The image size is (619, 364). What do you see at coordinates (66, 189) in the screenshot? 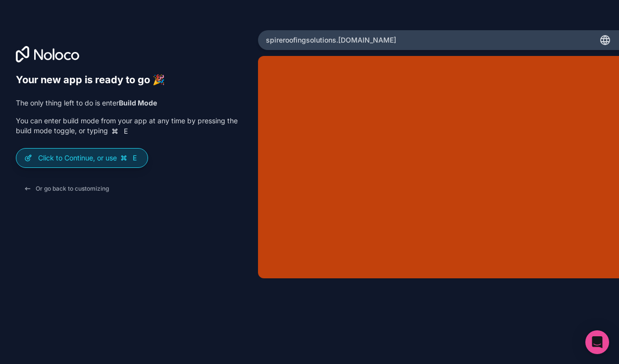
I see `button: Or go back to customizing` at bounding box center [66, 189].